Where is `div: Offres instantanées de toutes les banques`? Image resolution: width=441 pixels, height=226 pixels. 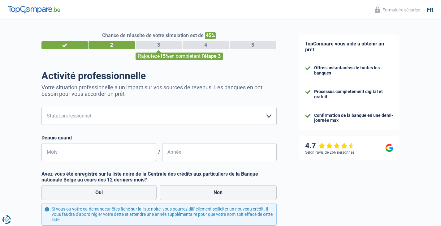 div: Offres instantanées de toutes les banques is located at coordinates (353, 70).